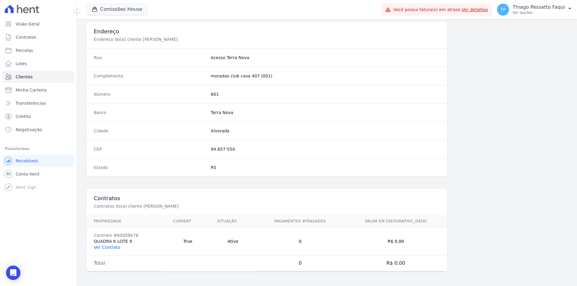 The height and width of the screenshot is (286, 577). Describe the element at coordinates (325, 149) in the screenshot. I see `dd: 94.857-550` at that location.